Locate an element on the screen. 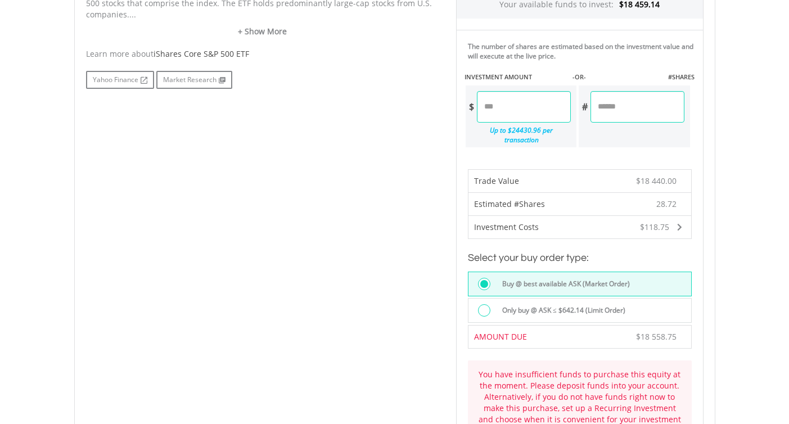 The height and width of the screenshot is (424, 789). span: $18 558.75 is located at coordinates (657, 336).